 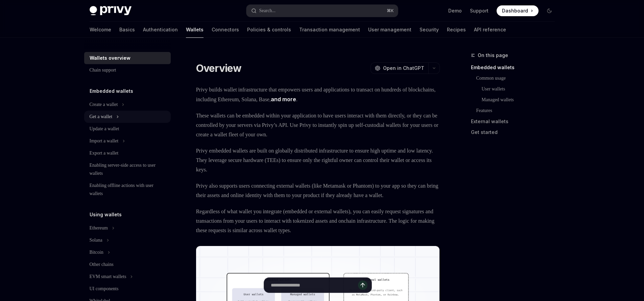 What do you see at coordinates (515, 132) in the screenshot?
I see `a: Get started` at bounding box center [515, 132].